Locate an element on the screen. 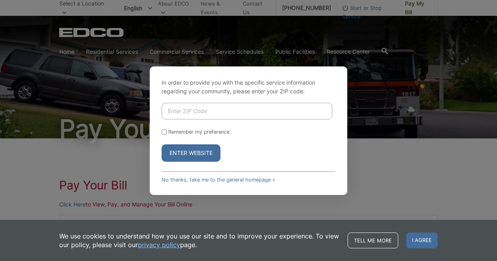  button: Enter Website is located at coordinates (191, 153).